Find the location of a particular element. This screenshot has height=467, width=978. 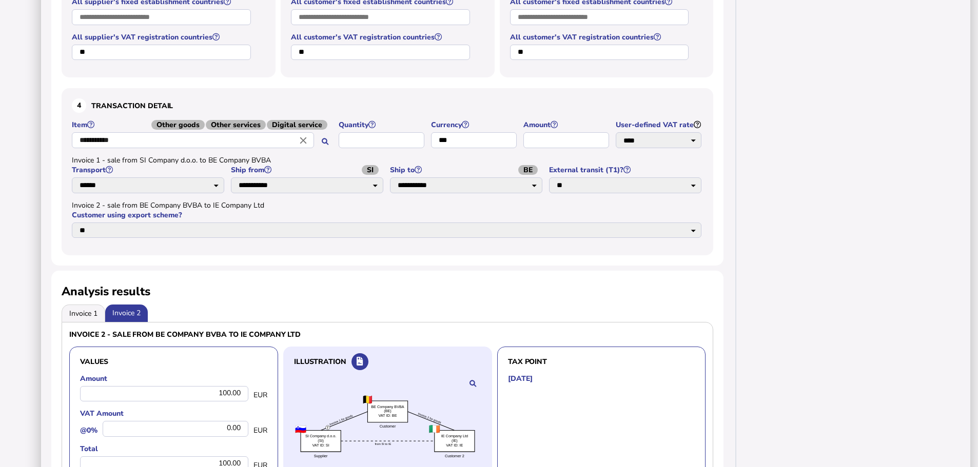

span: BE is located at coordinates (528, 170).